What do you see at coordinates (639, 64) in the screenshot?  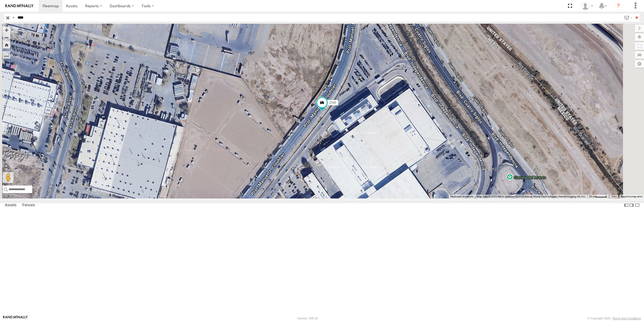 I see `label: Map Settings` at bounding box center [639, 64].